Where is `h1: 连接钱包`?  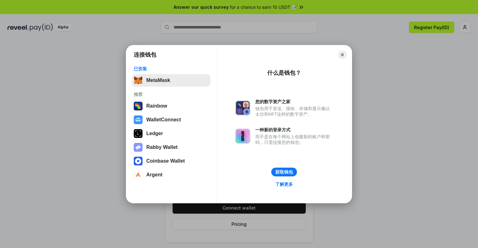 h1: 连接钱包 is located at coordinates (145, 55).